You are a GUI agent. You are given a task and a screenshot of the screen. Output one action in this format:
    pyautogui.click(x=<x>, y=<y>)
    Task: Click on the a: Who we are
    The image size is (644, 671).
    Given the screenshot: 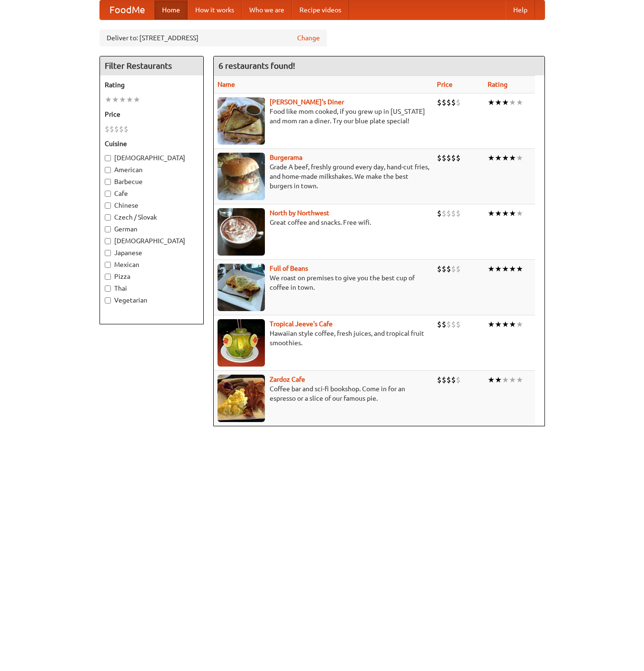 What is the action you would take?
    pyautogui.click(x=267, y=10)
    